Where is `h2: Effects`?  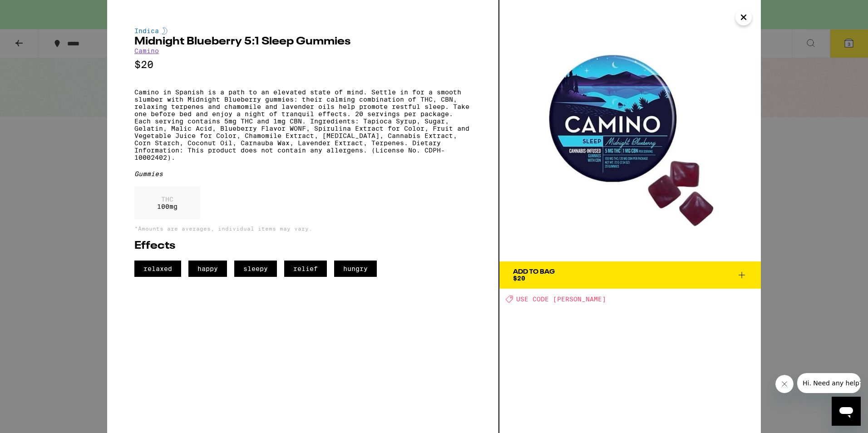
h2: Effects is located at coordinates (303, 246).